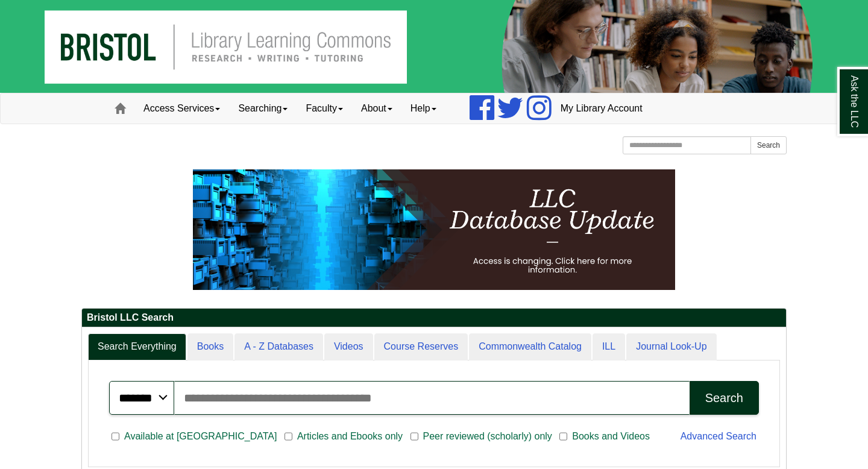 The image size is (868, 469). I want to click on input: Peer reviewed (scholarly) only, so click(414, 437).